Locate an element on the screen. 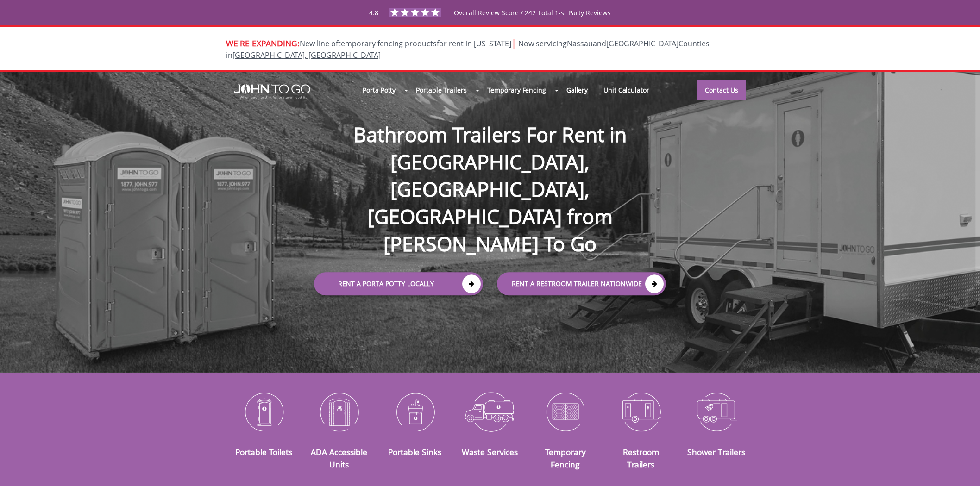  img: Portable-Toilets-icon_N.png is located at coordinates (264, 411).